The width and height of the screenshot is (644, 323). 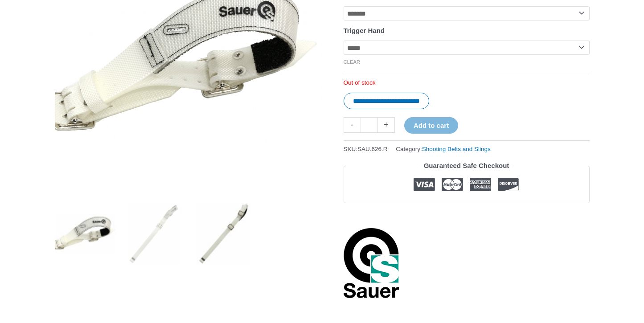 I want to click on a: Clear options, so click(x=352, y=62).